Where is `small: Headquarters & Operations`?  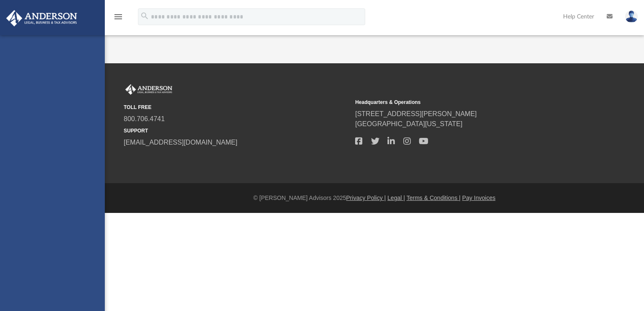
small: Headquarters & Operations is located at coordinates (468, 102).